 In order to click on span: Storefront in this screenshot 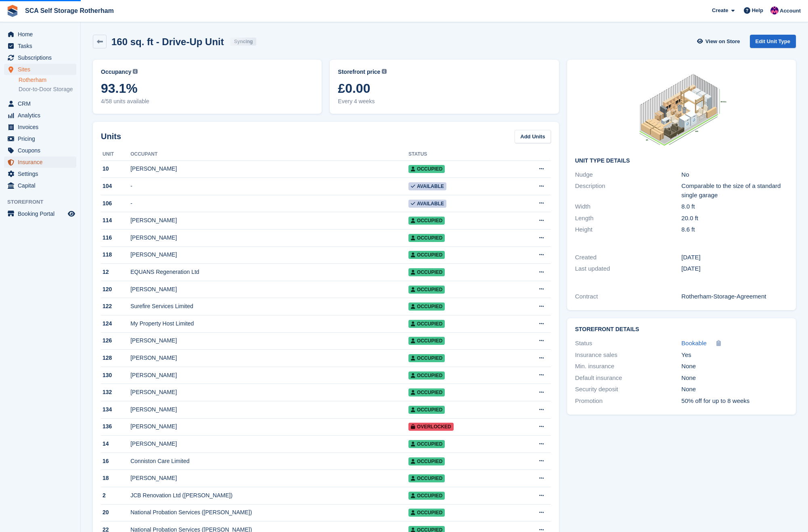, I will do `click(43, 203)`.